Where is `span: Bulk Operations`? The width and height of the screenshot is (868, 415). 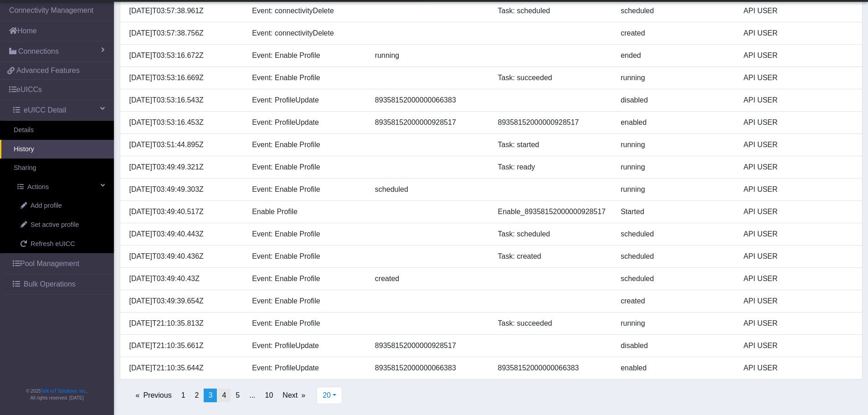
span: Bulk Operations is located at coordinates (50, 284).